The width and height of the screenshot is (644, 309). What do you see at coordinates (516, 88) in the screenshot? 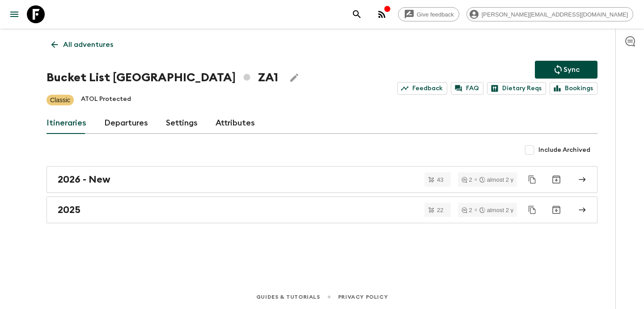
I see `a: Dietary Reqs` at bounding box center [516, 88].